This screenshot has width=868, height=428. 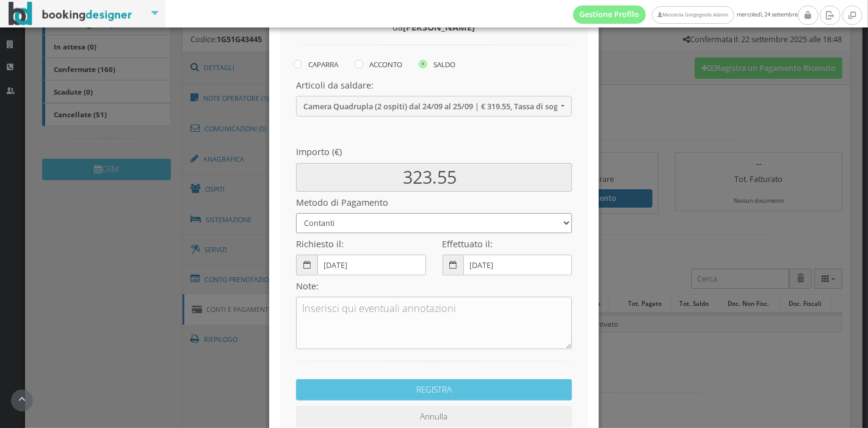 I want to click on h4: Note:, so click(x=434, y=286).